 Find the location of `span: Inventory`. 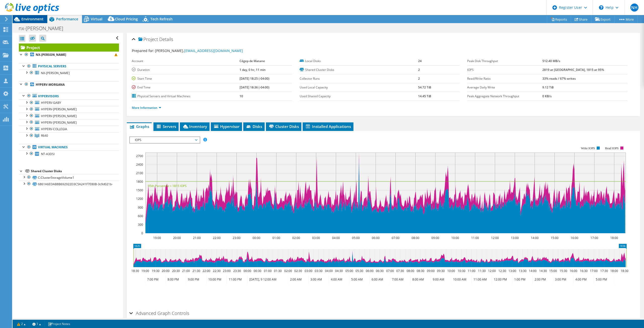

span: Inventory is located at coordinates (195, 127).